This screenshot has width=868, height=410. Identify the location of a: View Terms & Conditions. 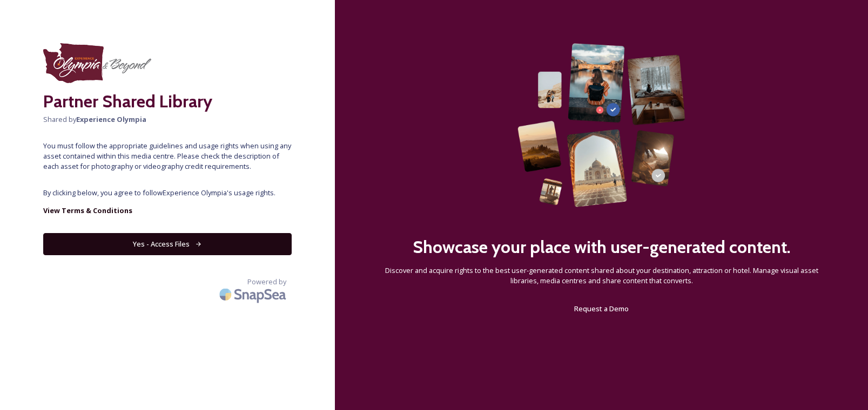
(167, 211).